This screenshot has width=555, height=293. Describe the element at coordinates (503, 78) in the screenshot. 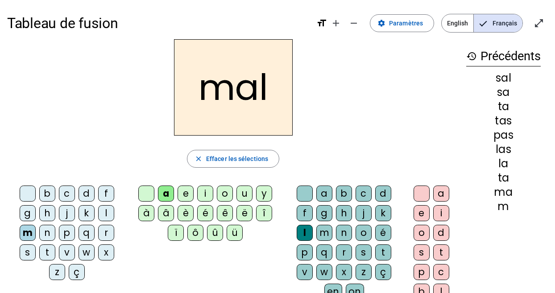

I see `div: sal` at that location.